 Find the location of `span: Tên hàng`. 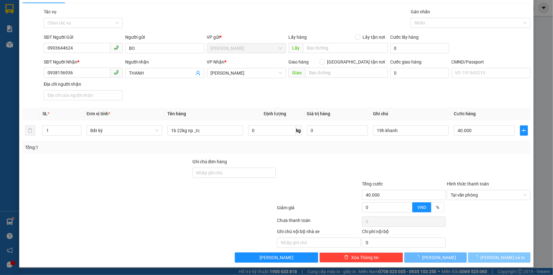

span: Tên hàng is located at coordinates (177, 114).